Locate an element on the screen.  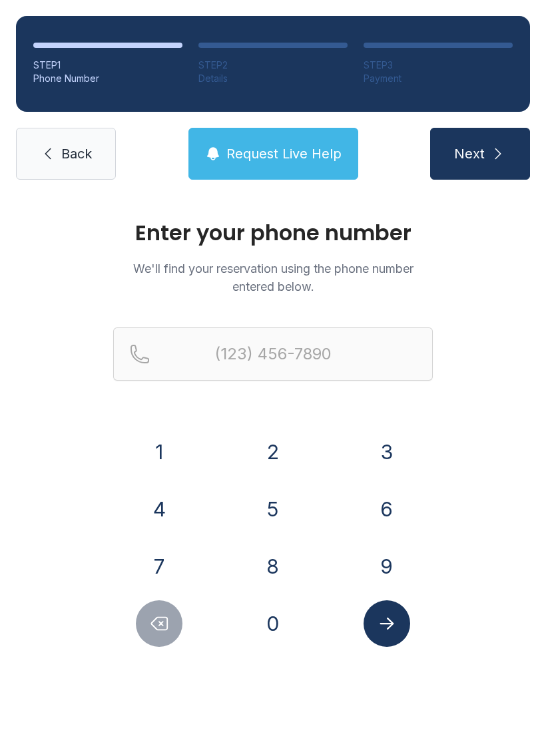
button: 4 is located at coordinates (159, 509).